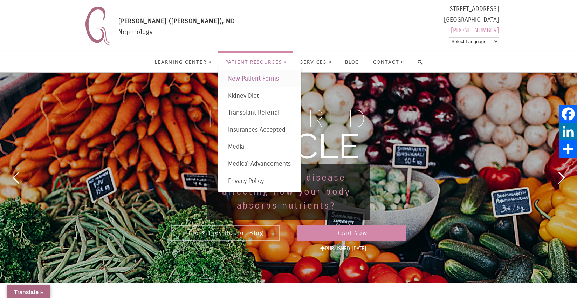 This screenshot has height=298, width=577. Describe the element at coordinates (352, 62) in the screenshot. I see `a: Blog` at that location.